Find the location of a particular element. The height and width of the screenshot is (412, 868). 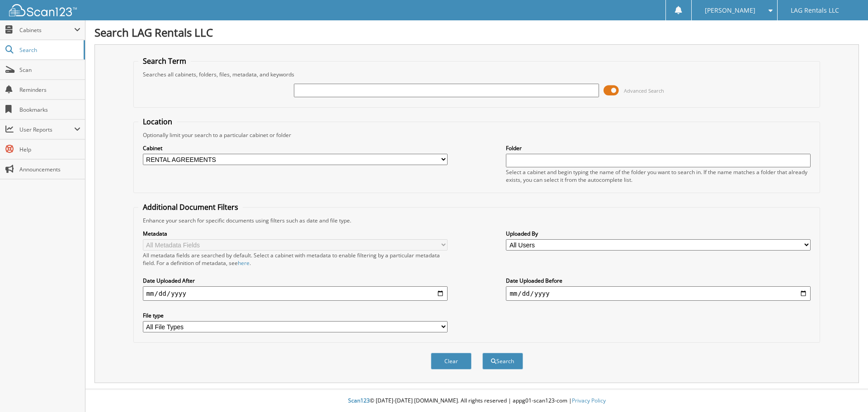

legend: Location is located at coordinates (157, 122).